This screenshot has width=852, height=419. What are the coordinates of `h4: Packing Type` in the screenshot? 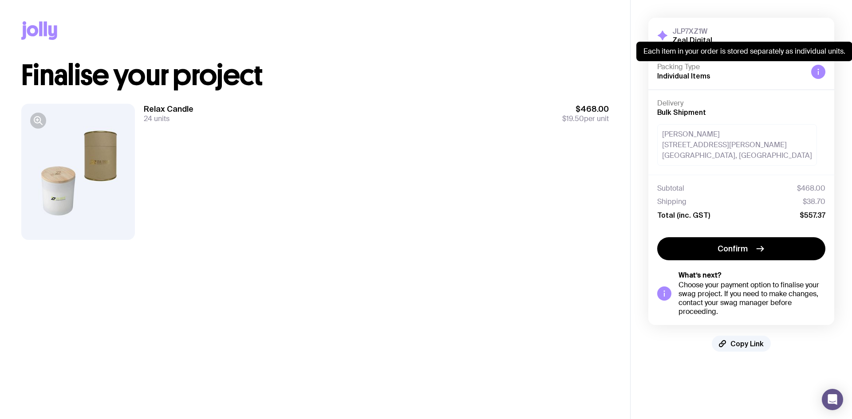 It's located at (730, 67).